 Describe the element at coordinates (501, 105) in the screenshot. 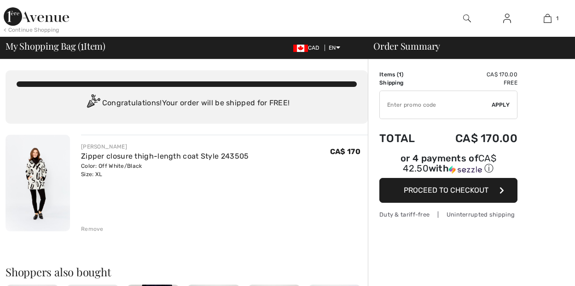

I see `span: Apply` at that location.